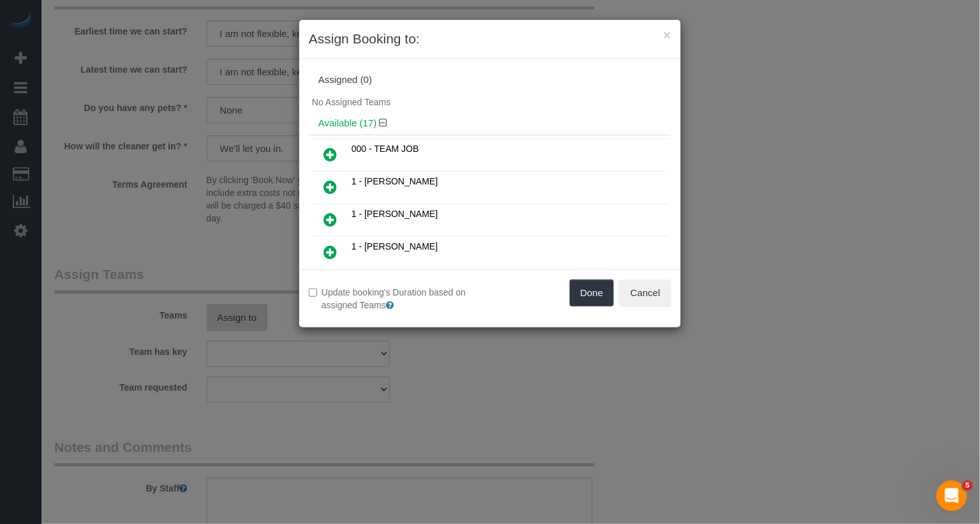  Describe the element at coordinates (645, 293) in the screenshot. I see `button: Cancel` at that location.